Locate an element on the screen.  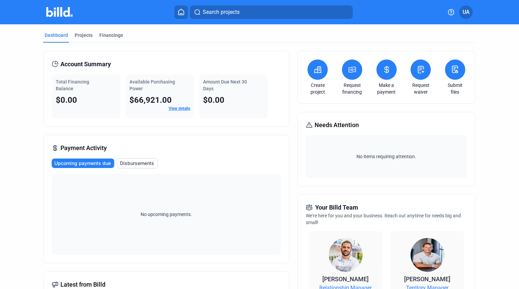
button: Disbursements is located at coordinates (137, 163).